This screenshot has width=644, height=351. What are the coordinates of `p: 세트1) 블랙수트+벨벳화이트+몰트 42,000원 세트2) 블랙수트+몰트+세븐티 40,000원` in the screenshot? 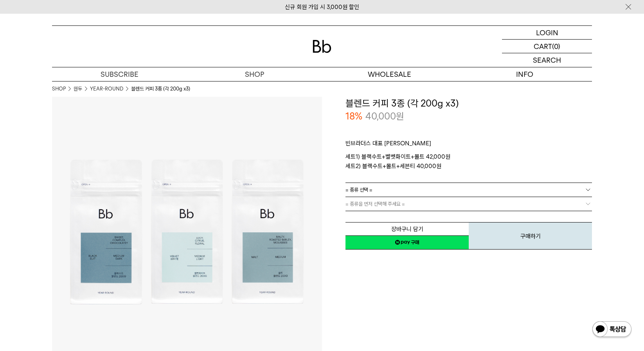 It's located at (469, 162).